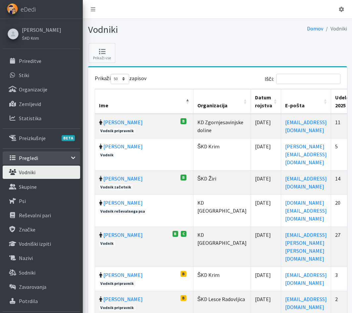 This screenshot has height=313, width=352. Describe the element at coordinates (26, 258) in the screenshot. I see `p: Nazivi` at that location.